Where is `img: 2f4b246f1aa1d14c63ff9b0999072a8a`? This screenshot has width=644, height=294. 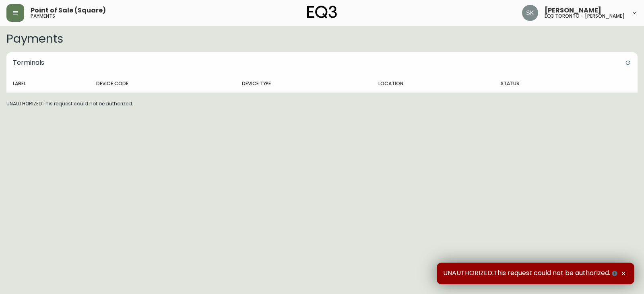 img: 2f4b246f1aa1d14c63ff9b0999072a8a is located at coordinates (530, 13).